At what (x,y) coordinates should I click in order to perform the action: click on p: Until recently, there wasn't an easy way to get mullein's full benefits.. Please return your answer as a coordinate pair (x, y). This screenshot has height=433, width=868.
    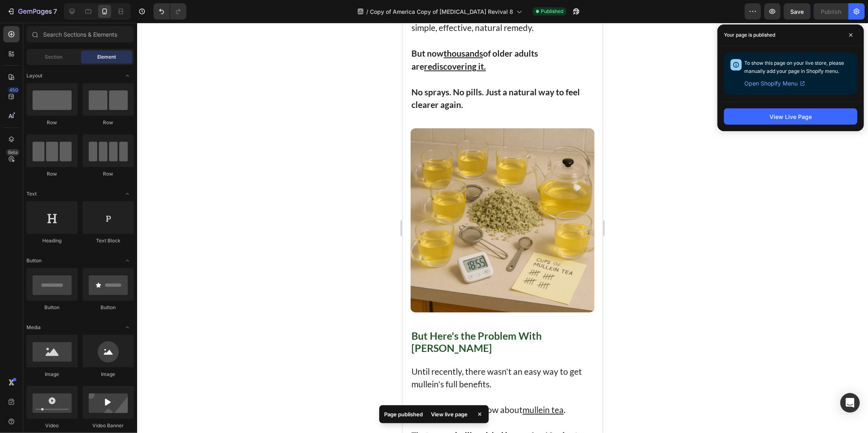
    Looking at the image, I should click on (100, 355).